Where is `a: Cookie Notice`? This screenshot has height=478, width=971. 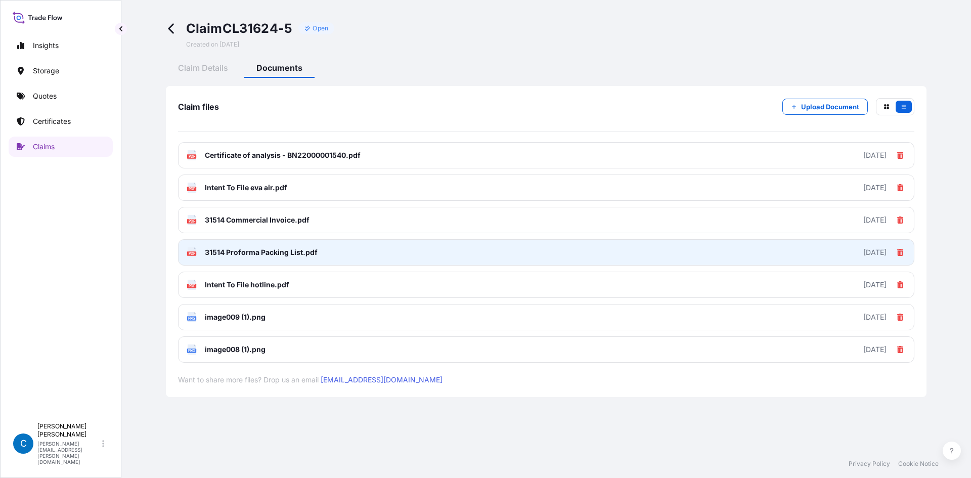 a: Cookie Notice is located at coordinates (918, 464).